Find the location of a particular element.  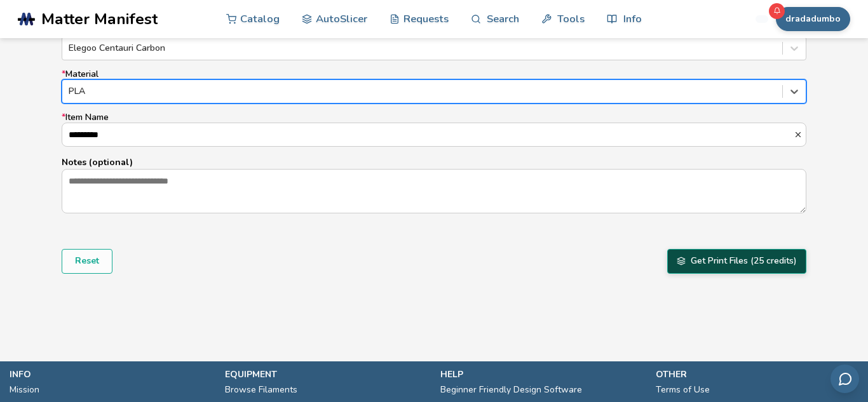

button: *Item Name is located at coordinates (799, 135).